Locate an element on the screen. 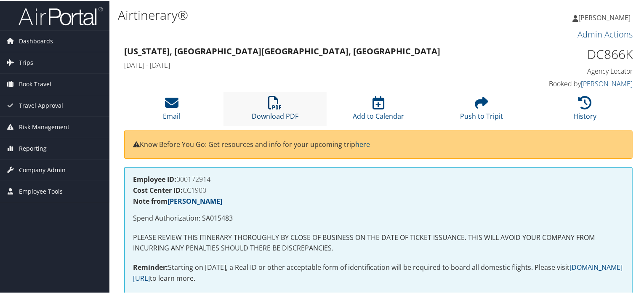  p: Spend Authorization: SA015483 is located at coordinates (378, 218).